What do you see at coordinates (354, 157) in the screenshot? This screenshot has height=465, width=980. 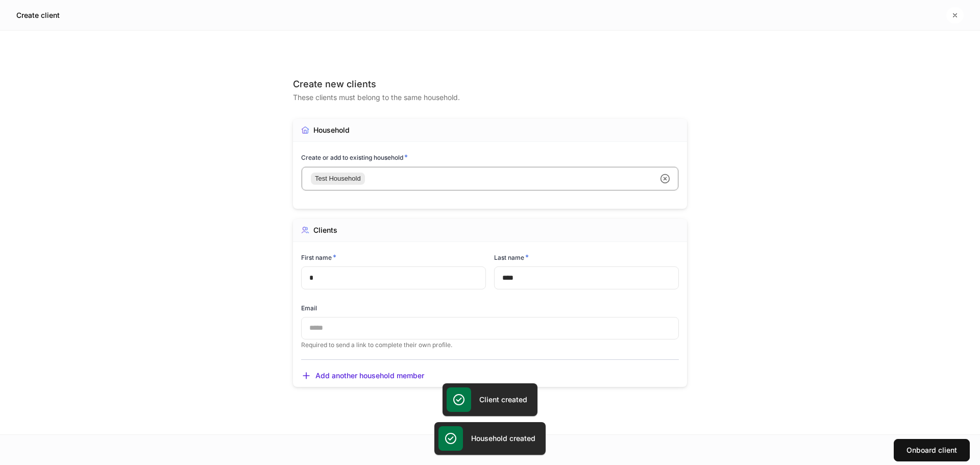 I see `h6: Create or add to existing household` at bounding box center [354, 157].